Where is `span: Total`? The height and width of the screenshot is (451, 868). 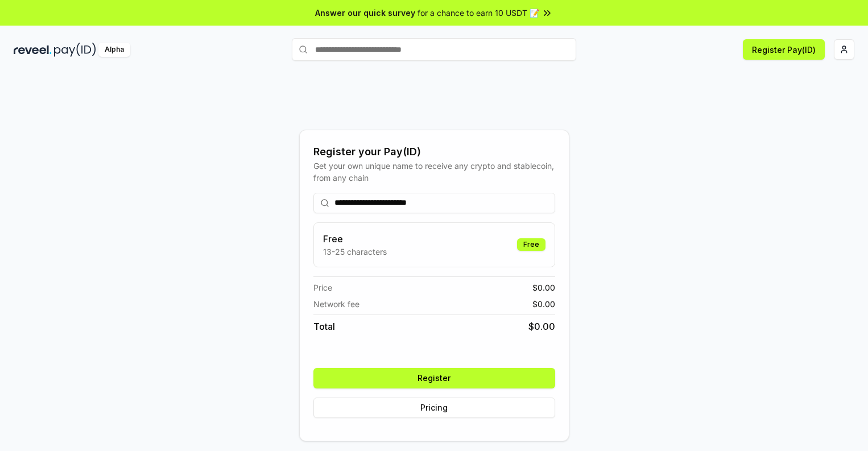 span: Total is located at coordinates (324, 326).